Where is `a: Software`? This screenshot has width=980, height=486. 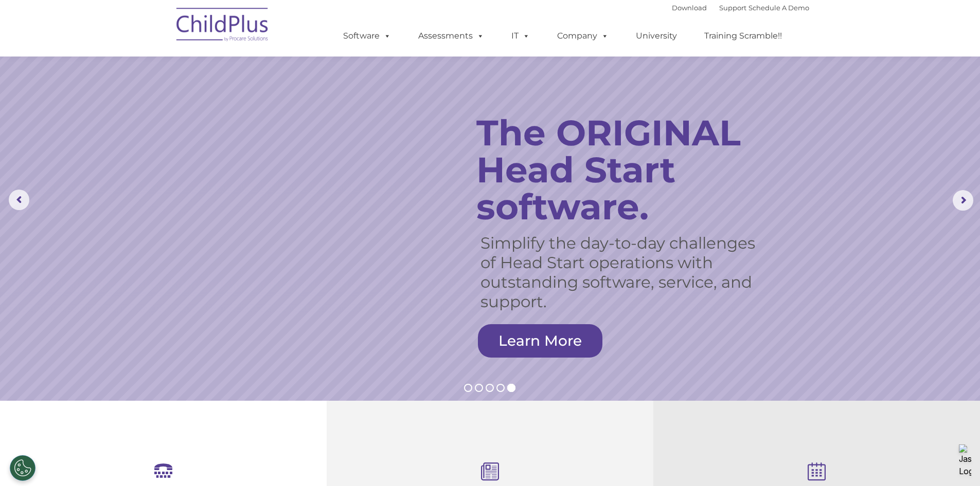
a: Software is located at coordinates (367, 36).